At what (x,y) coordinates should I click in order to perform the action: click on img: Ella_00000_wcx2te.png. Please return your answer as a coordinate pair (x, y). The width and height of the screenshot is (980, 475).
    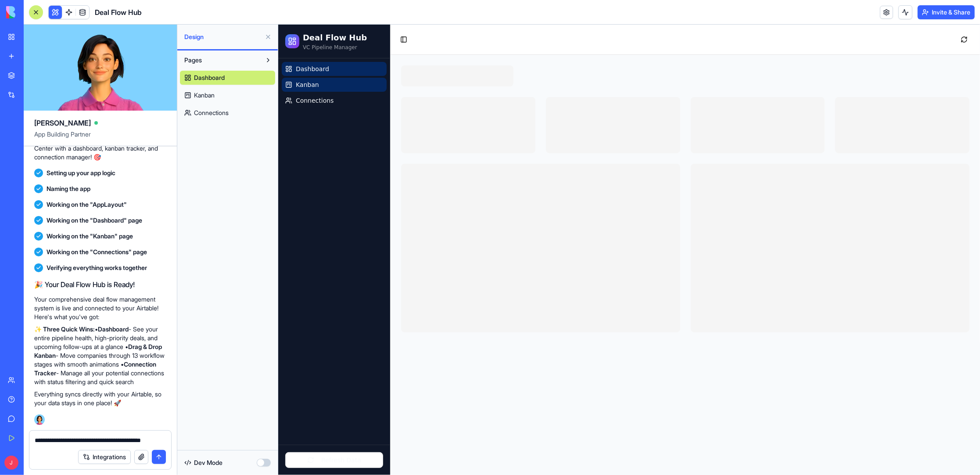
    Looking at the image, I should click on (40, 419).